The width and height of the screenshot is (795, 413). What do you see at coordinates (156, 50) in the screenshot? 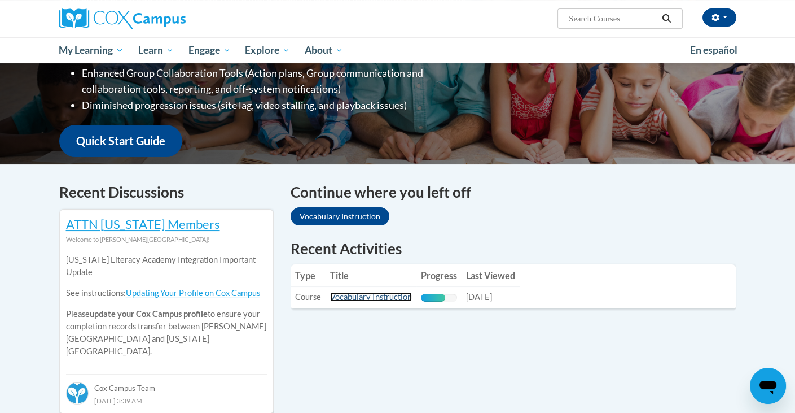
I see `a: Learn` at bounding box center [156, 50].